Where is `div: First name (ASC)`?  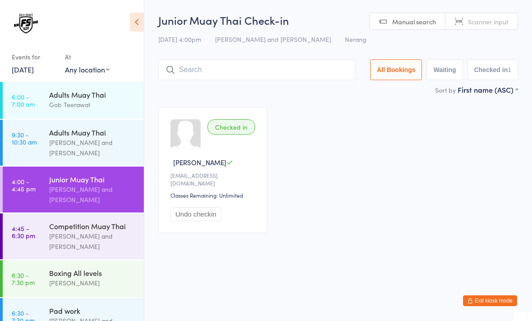 div: First name (ASC) is located at coordinates (488, 90).